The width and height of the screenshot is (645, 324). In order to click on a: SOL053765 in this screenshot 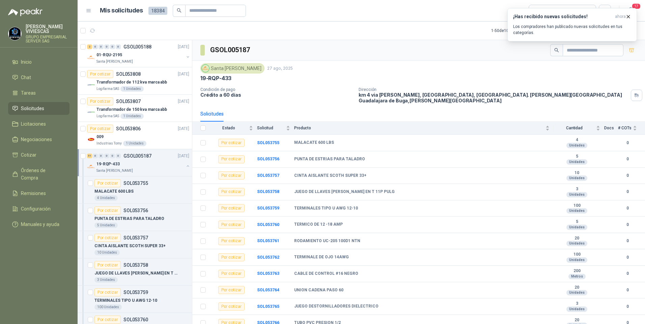, I will do `click(268, 307)`.